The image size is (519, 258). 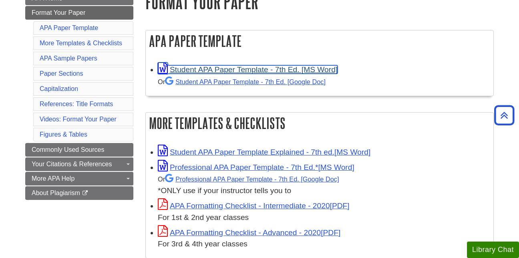 What do you see at coordinates (61, 73) in the screenshot?
I see `a: Paper Sections` at bounding box center [61, 73].